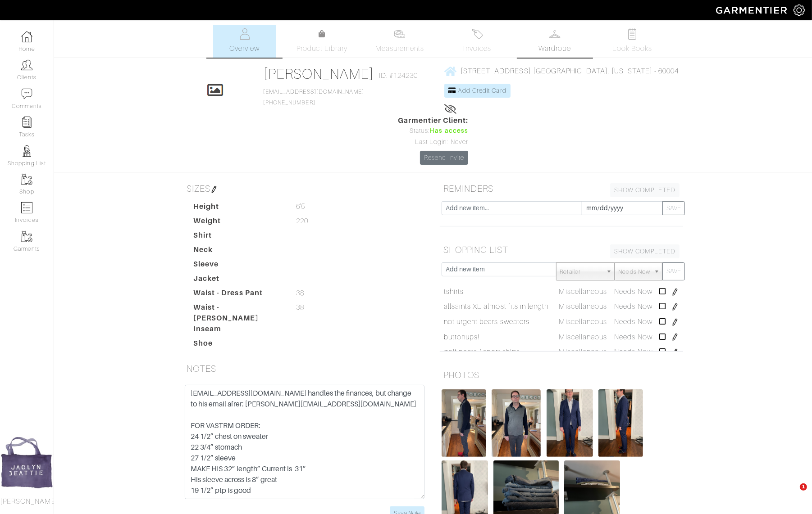  Describe the element at coordinates (400, 48) in the screenshot. I see `span: Measurements` at that location.